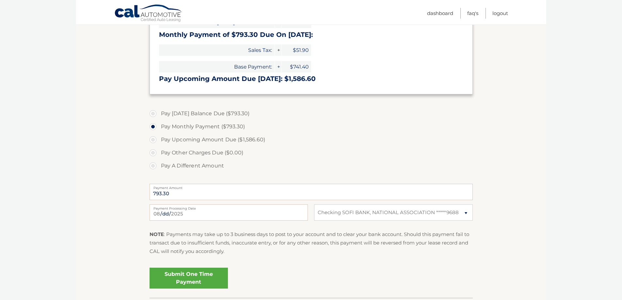 The image size is (622, 300). What do you see at coordinates (229, 207) in the screenshot?
I see `label: Payment Processing Date` at bounding box center [229, 207].